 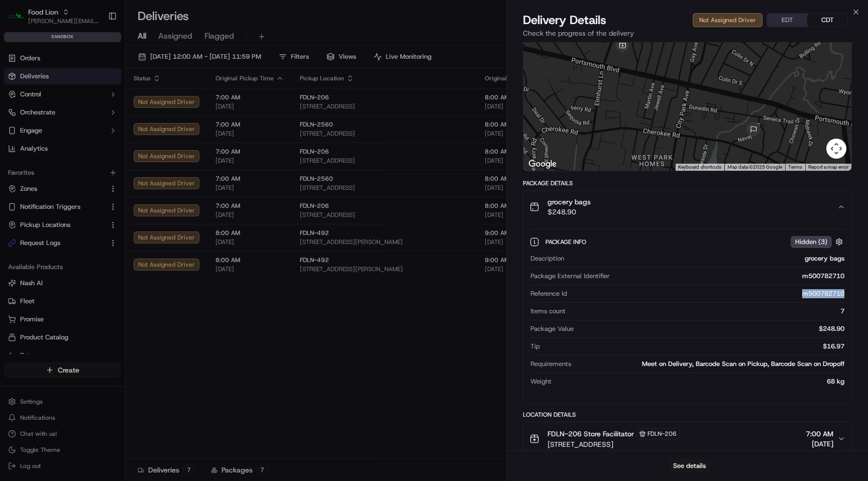 What do you see at coordinates (706, 259) in the screenshot?
I see `div: grocery bags` at bounding box center [706, 259].